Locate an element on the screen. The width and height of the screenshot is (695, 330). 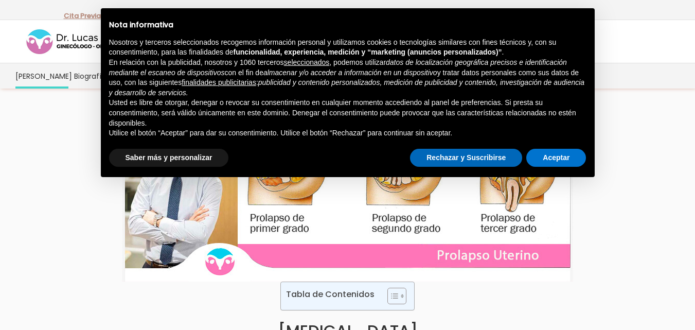
em: almacenar y/o acceder a información en un dispositivo is located at coordinates (350, 72).